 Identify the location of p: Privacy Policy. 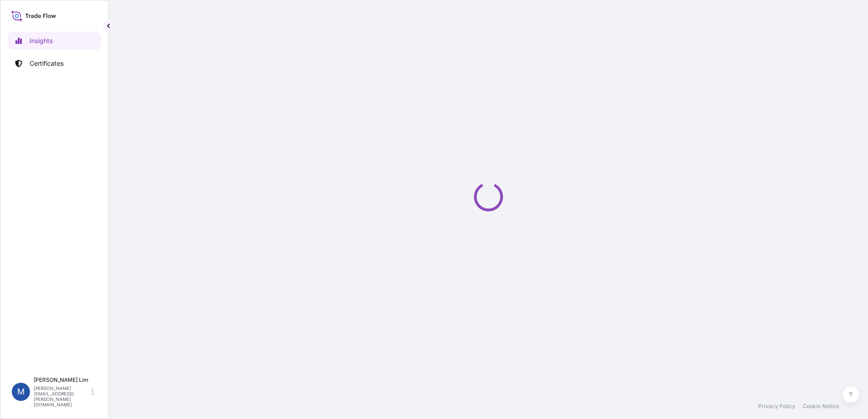
(777, 406).